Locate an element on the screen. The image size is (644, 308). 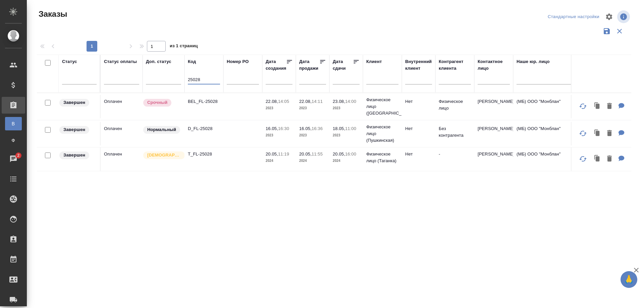
p: 16:30 is located at coordinates (284, 128).